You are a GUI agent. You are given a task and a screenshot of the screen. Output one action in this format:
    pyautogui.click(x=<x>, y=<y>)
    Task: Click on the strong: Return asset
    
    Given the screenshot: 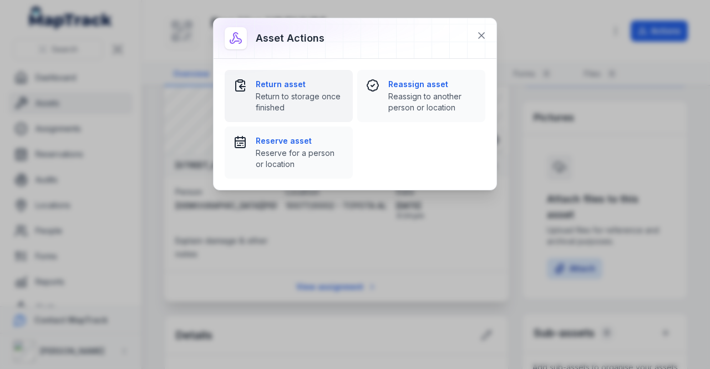 What is the action you would take?
    pyautogui.click(x=300, y=84)
    